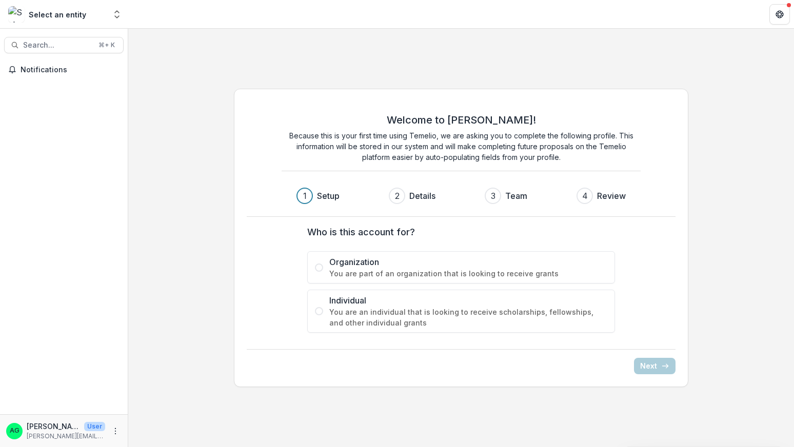  What do you see at coordinates (64, 70) in the screenshot?
I see `button: Notifications` at bounding box center [64, 70].